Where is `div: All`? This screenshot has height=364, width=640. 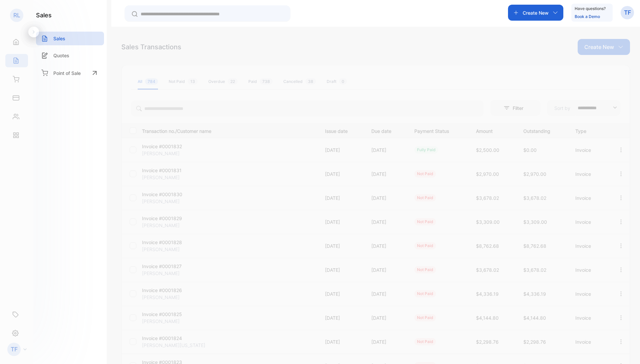 div: All is located at coordinates (148, 82).